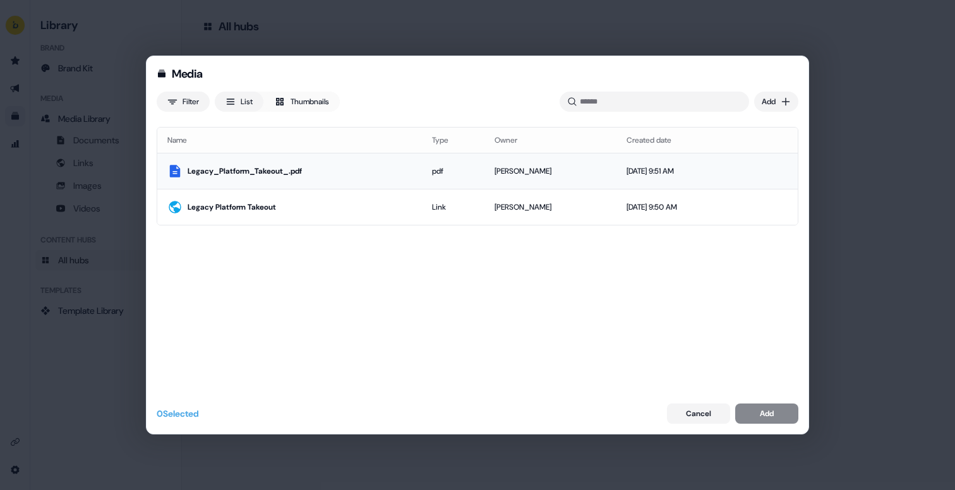 The width and height of the screenshot is (955, 490). What do you see at coordinates (289, 140) in the screenshot?
I see `th: Name` at bounding box center [289, 140].